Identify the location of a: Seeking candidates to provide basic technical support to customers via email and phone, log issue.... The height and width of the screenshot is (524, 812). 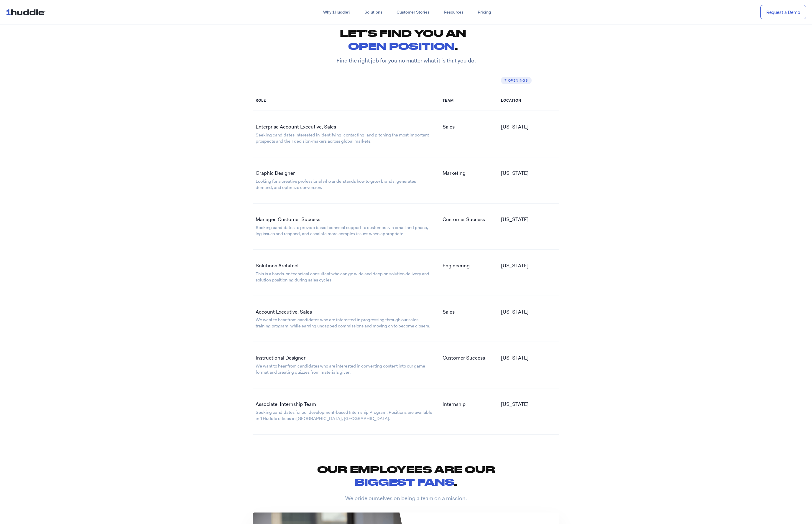
(342, 230).